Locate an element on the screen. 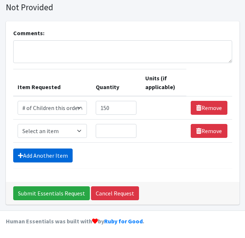 The height and width of the screenshot is (238, 245). input: Submit Essentials Request is located at coordinates (51, 194).